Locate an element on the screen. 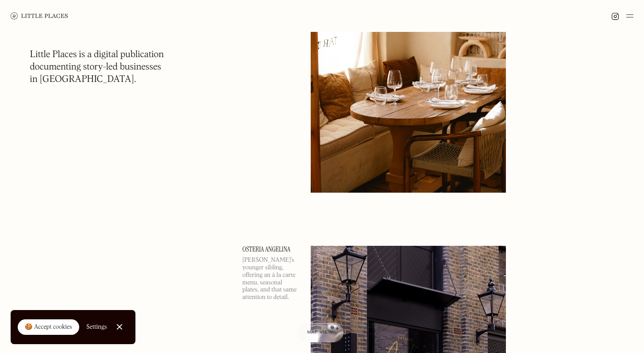 The width and height of the screenshot is (644, 353). a: Settings is located at coordinates (96, 326).